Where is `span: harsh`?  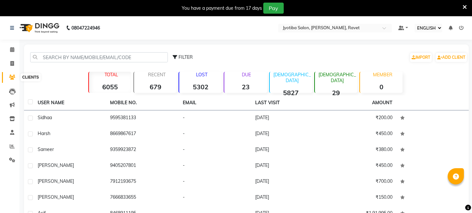 span: harsh is located at coordinates (44, 133).